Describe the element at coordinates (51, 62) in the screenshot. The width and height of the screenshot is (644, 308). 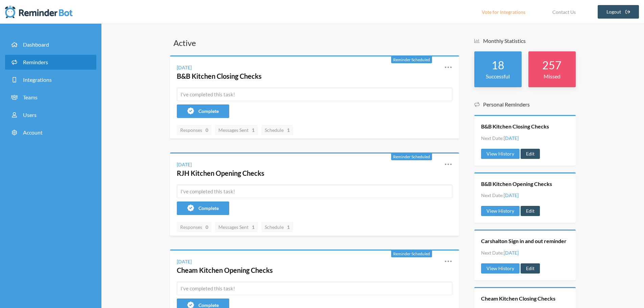
I see `a: Reminders` at that location.